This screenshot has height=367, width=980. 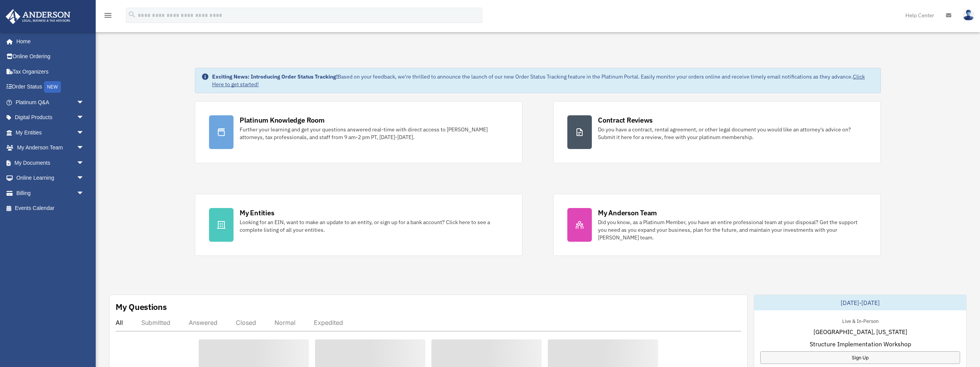 I want to click on a: Home, so click(x=49, y=41).